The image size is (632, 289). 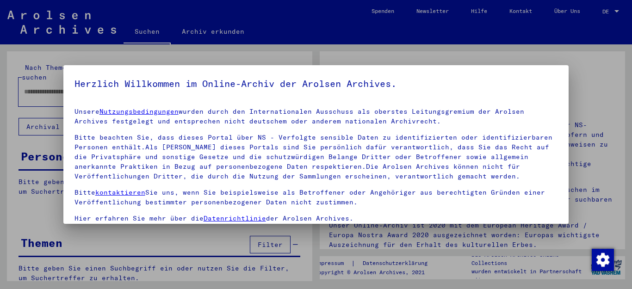 What do you see at coordinates (316, 197) in the screenshot?
I see `p: Bitte Sie uns, wenn Sie beispielsweise als Betroffener oder Angehöriger aus berechtigten Gründen ...` at bounding box center [316, 197].